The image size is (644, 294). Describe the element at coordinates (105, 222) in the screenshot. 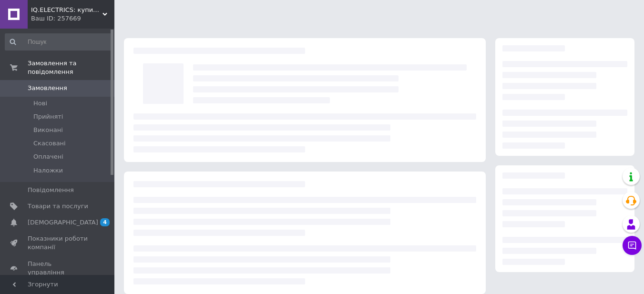

I see `span: 4` at that location.